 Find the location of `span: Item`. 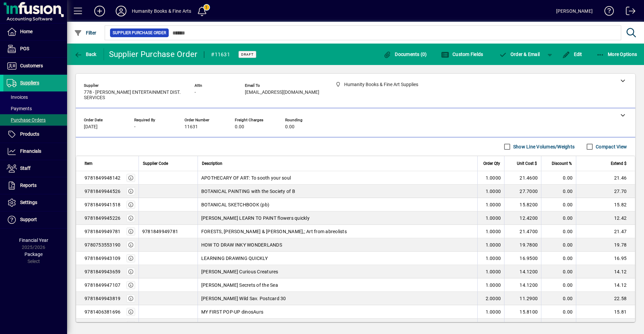

span: Item is located at coordinates (88, 164).